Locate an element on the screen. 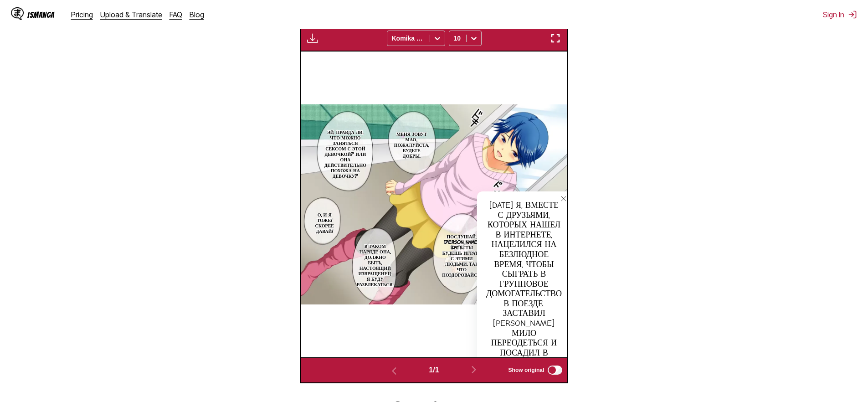 The width and height of the screenshot is (868, 402). button: close-tooltip is located at coordinates (564, 199).